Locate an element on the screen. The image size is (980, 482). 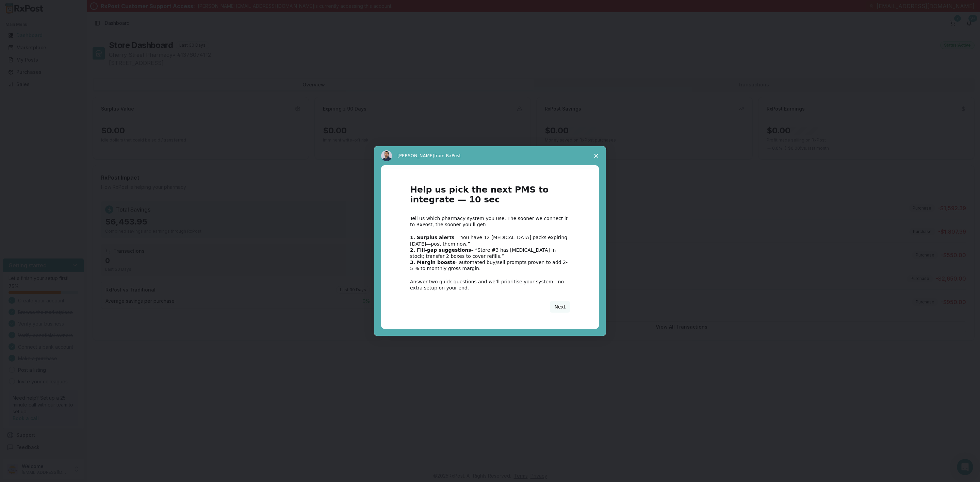
b: 2. Fill-gap suggestions is located at coordinates (441, 250).